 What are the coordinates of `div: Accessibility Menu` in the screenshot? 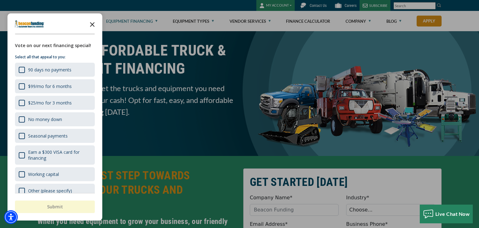 It's located at (11, 217).